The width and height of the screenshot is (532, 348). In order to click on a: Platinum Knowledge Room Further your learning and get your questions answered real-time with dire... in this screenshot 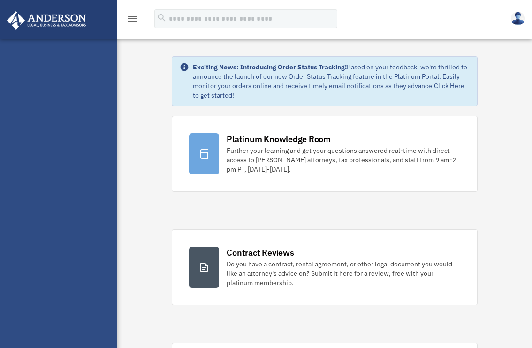, I will do `click(324, 154)`.